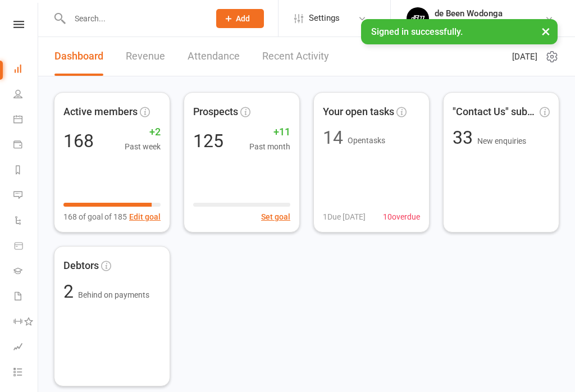 This screenshot has width=575, height=392. Describe the element at coordinates (26, 95) in the screenshot. I see `a: People` at that location.